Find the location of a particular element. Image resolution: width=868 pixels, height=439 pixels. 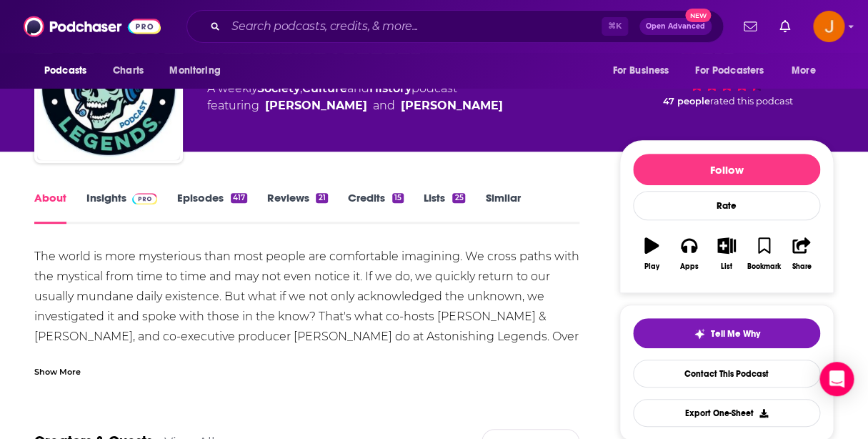

span: Logged in as justine87181 is located at coordinates (829, 27).